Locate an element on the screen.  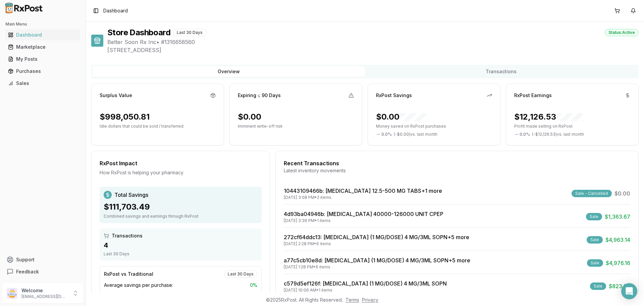
span: $4,963.14 is located at coordinates (618, 240).